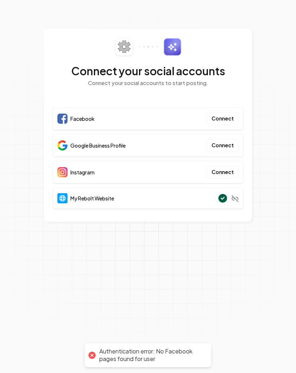 The image size is (296, 373). What do you see at coordinates (82, 172) in the screenshot?
I see `span: Instagram` at bounding box center [82, 172].